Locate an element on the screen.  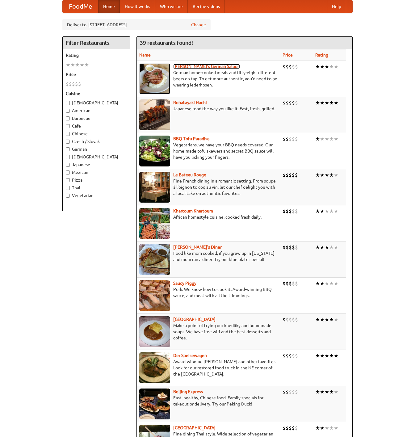
b: Saucy Piggy is located at coordinates (185, 283).